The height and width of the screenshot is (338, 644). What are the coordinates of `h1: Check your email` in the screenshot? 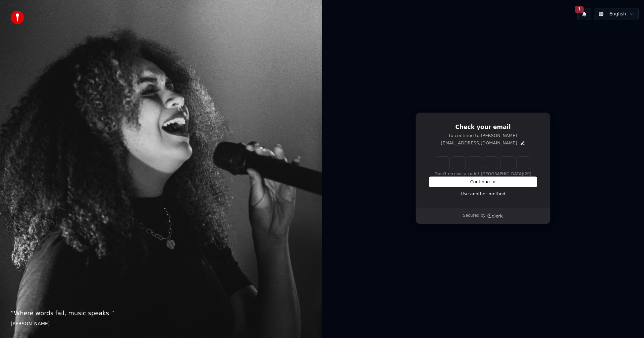 It's located at (483, 128).